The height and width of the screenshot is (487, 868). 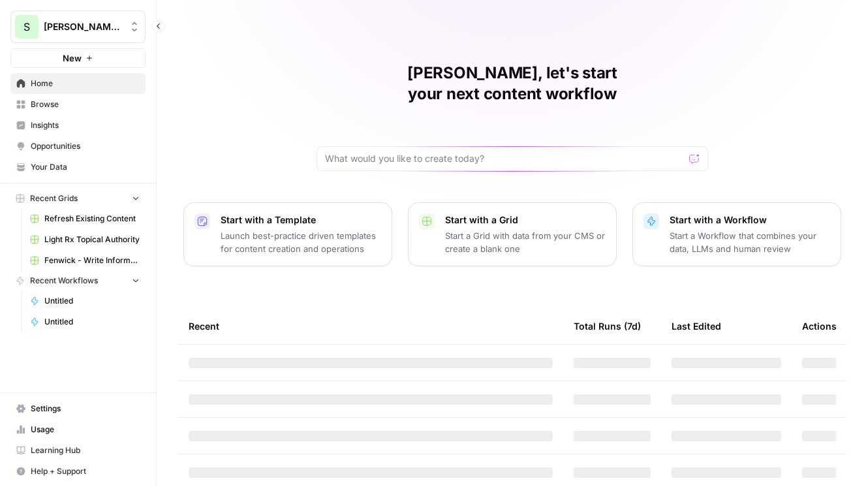 What do you see at coordinates (85, 104) in the screenshot?
I see `span: Browse` at bounding box center [85, 104].